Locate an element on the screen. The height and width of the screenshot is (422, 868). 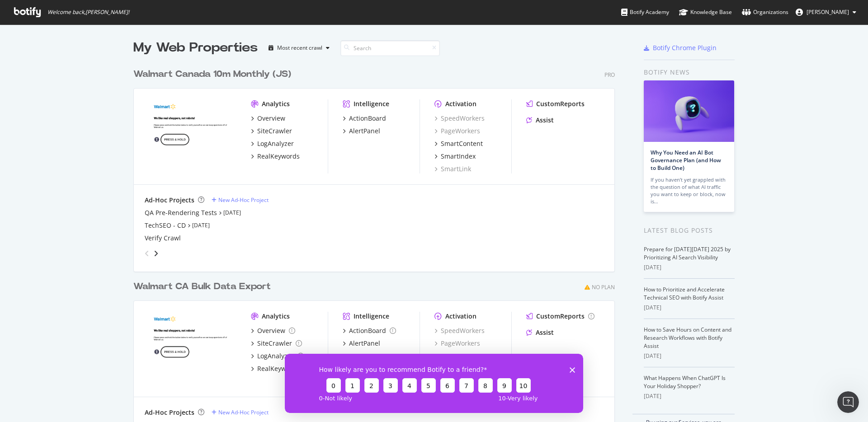
div: 10 - Very likely is located at coordinates (211, 45).